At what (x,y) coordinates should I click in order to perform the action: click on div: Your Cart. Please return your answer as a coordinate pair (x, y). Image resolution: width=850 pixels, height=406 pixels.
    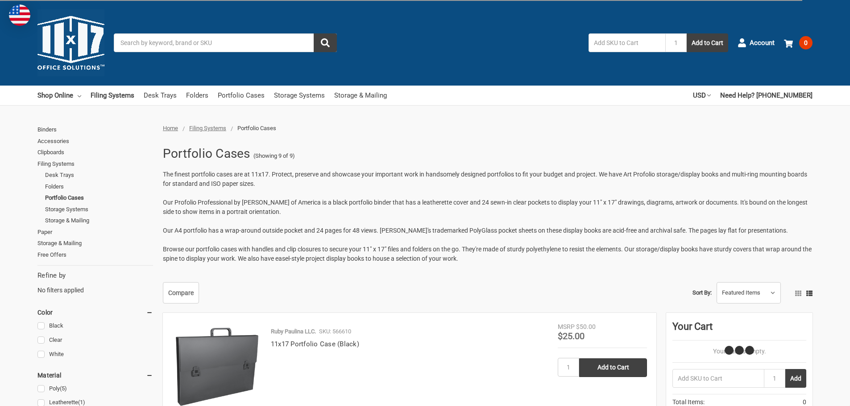
    Looking at the image, I should click on (739, 330).